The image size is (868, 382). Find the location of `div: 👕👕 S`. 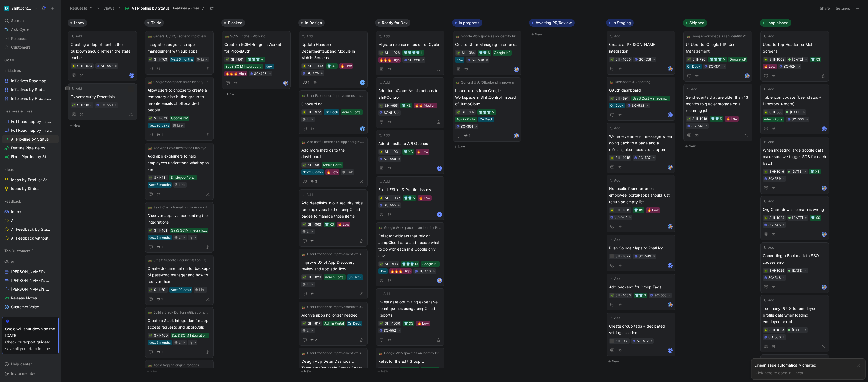

div: 👕👕 S is located at coordinates (484, 53).